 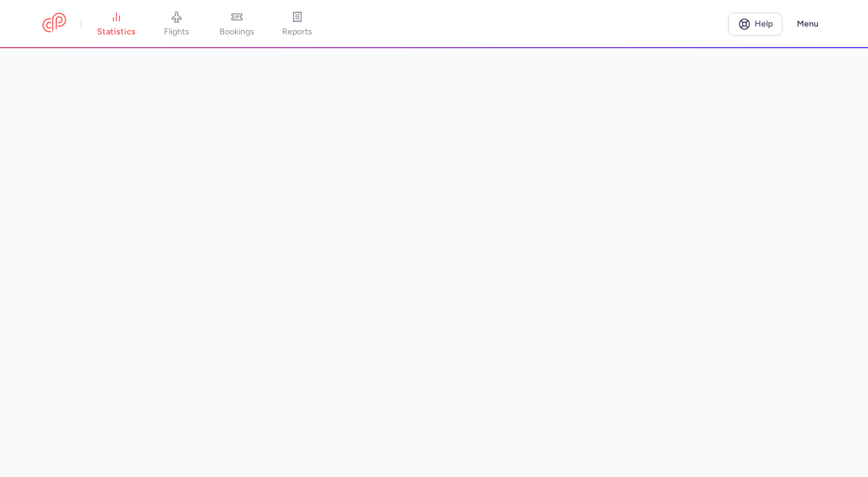 I want to click on span: statistics, so click(x=116, y=32).